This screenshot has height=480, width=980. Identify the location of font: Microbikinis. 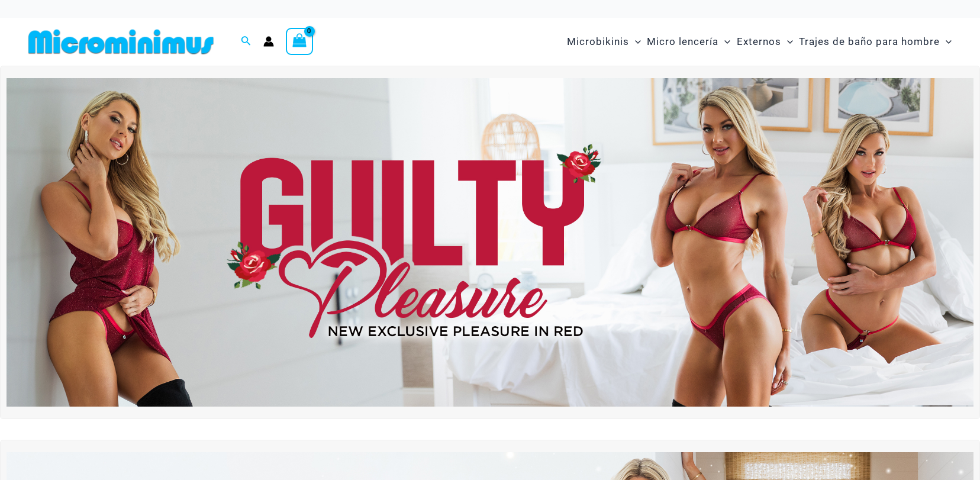
(598, 41).